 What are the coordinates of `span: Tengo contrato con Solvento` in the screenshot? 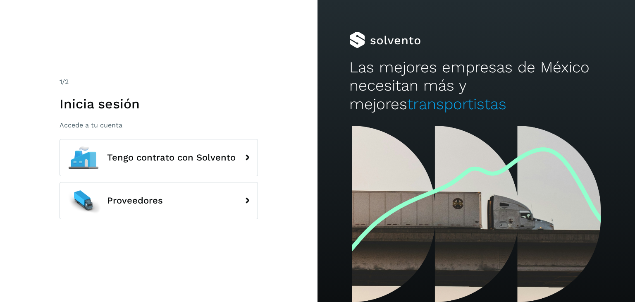 It's located at (171, 158).